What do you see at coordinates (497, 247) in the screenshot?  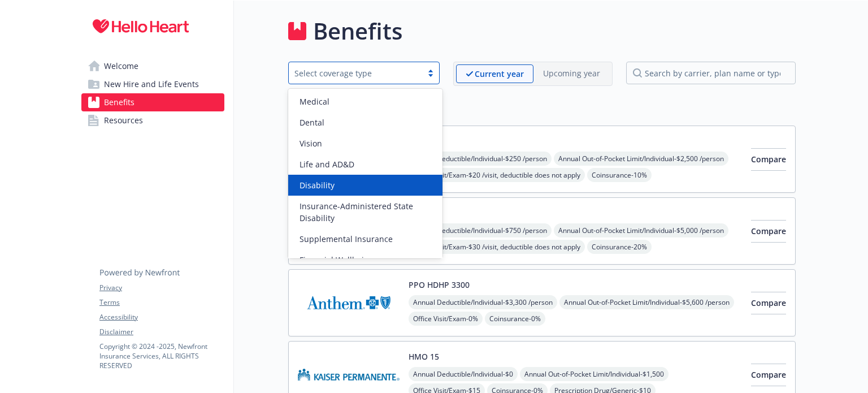 I see `span: Office Visit/Exam - $30 /visit, deductible does not apply` at bounding box center [497, 247].